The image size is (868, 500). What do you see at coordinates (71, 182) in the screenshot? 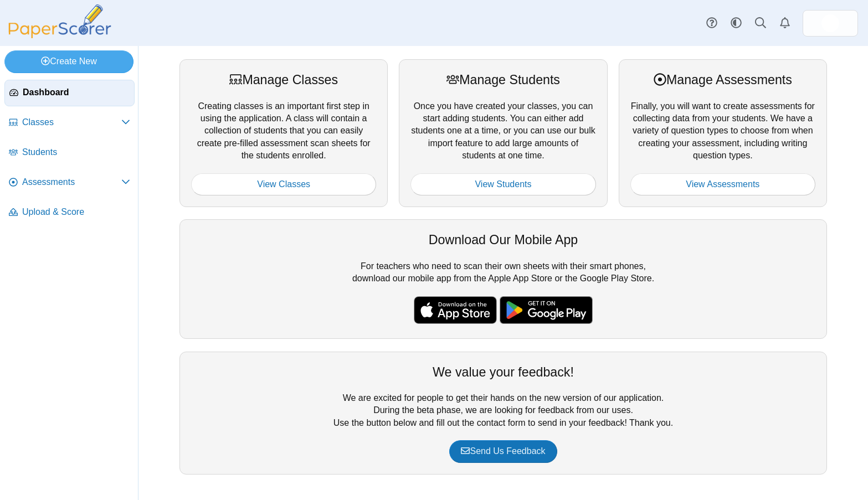
I see `span: Assessments` at bounding box center [71, 182].